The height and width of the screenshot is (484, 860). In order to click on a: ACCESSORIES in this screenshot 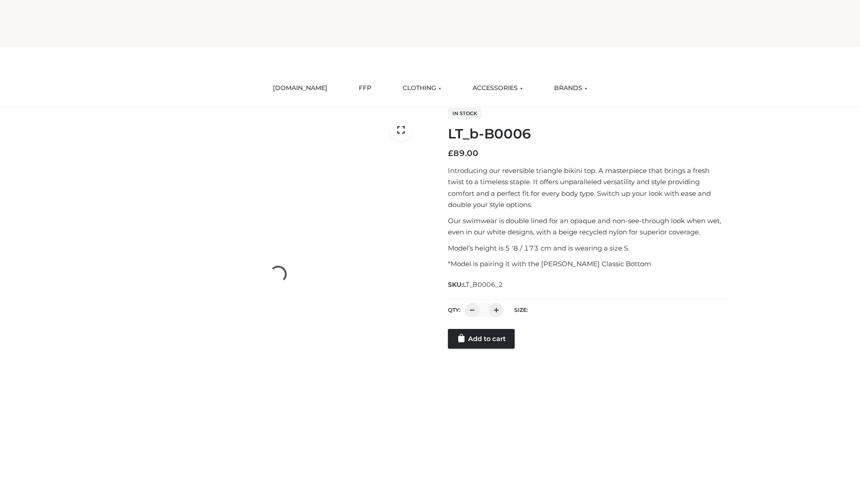, I will do `click(498, 88)`.